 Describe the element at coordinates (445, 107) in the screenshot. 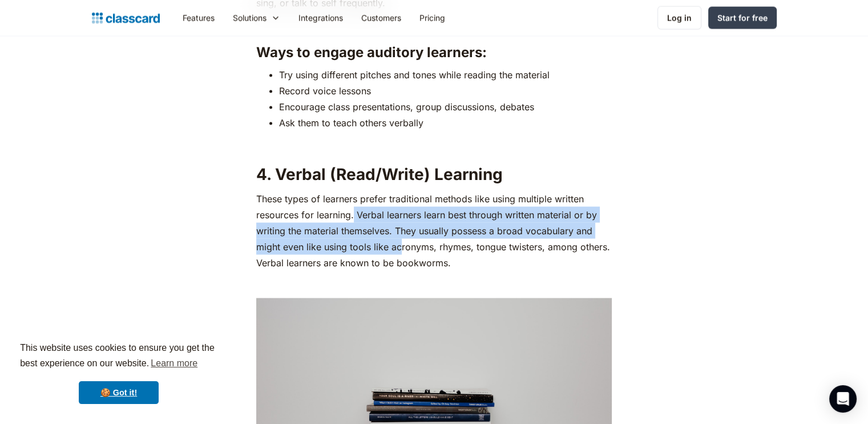

I see `li: Encourage class presentations, group discussions, debates` at that location.